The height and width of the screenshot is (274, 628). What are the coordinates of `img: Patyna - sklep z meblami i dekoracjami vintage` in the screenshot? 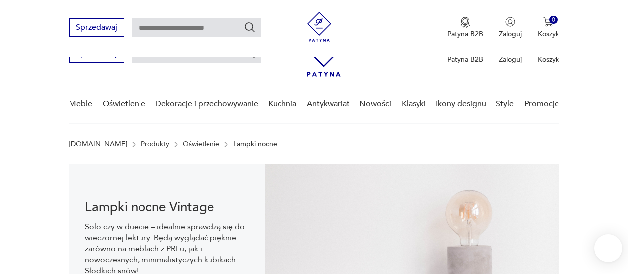 It's located at (319, 27).